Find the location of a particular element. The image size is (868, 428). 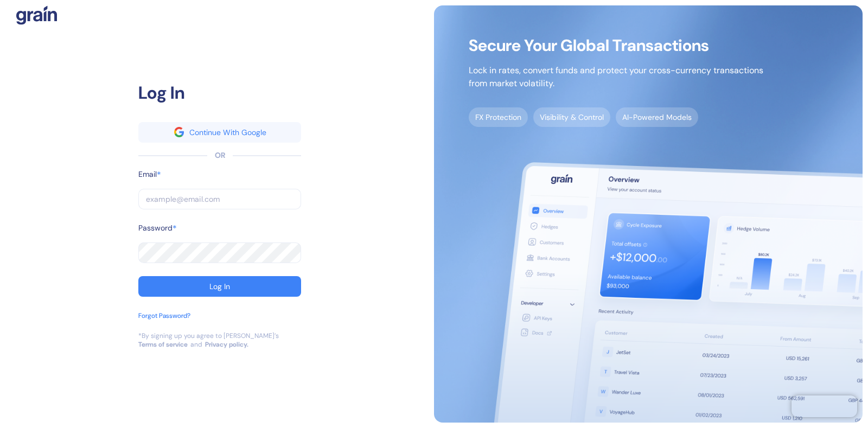

input: example@email.com is located at coordinates (220, 199).